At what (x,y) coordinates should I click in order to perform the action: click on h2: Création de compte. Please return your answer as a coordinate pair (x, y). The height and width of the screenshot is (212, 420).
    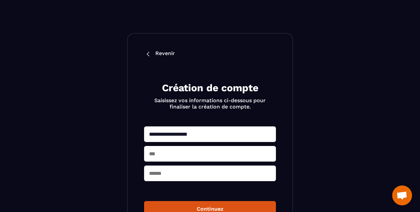
    Looking at the image, I should click on (210, 88).